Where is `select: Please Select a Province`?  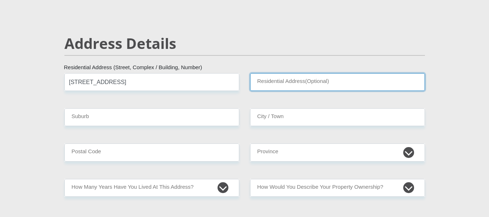 select: Please Select a Province is located at coordinates (338, 152).